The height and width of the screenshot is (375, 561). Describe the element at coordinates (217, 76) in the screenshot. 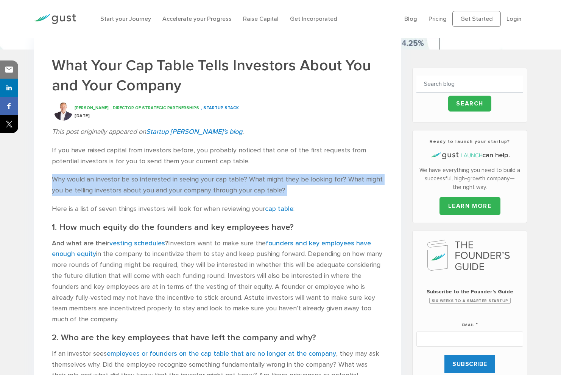

I see `h1: What Your Cap Table Tells Investors About You and Your Company` at that location.